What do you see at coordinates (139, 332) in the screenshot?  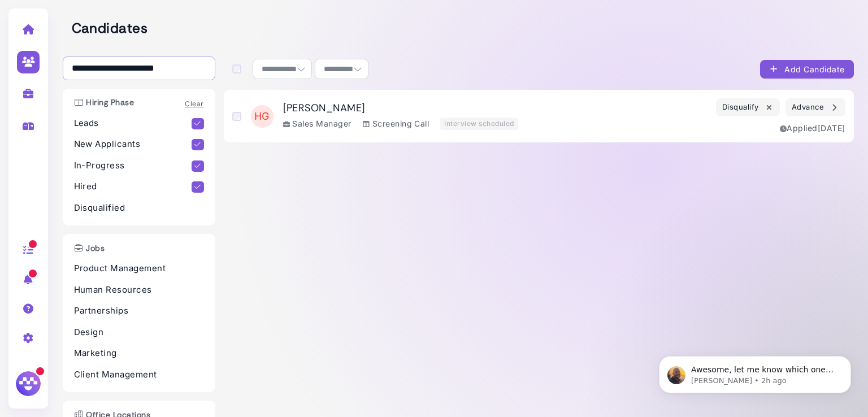 I see `p: Design` at bounding box center [139, 332].